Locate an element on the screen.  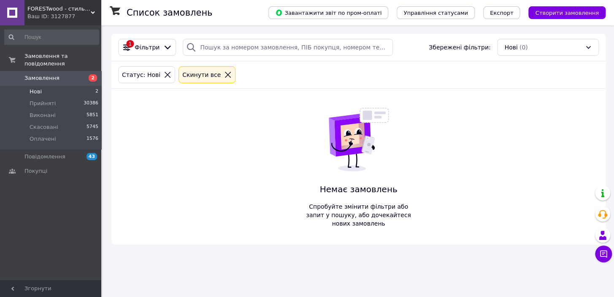
span: 5745 is located at coordinates (92, 127).